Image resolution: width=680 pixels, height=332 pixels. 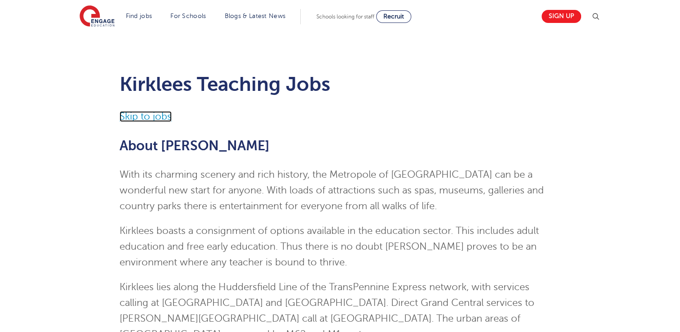 I want to click on a: Skip to jobs, so click(x=146, y=116).